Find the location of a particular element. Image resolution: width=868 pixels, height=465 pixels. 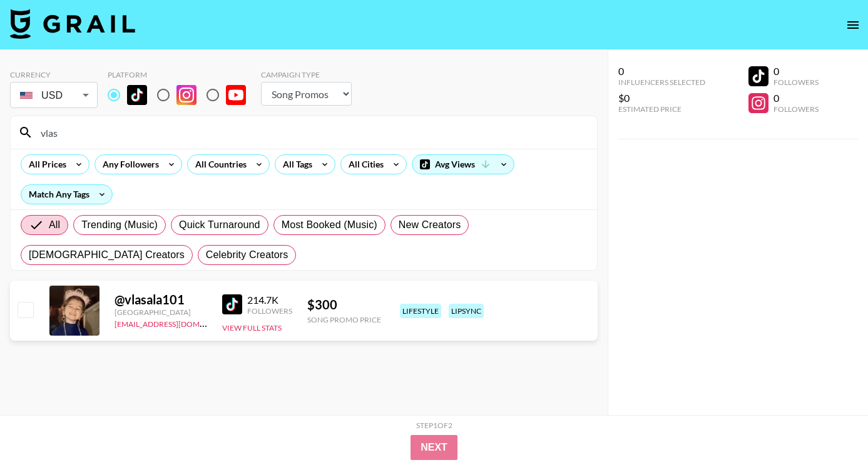

span: Trending (Music) is located at coordinates (120, 225).